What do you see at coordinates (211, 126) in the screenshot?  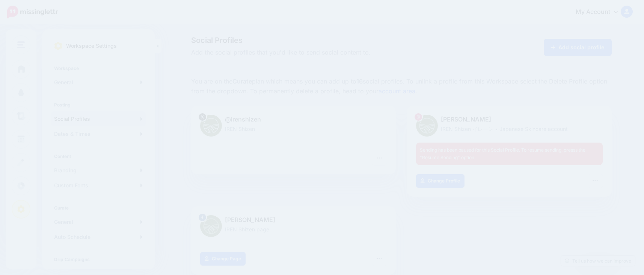 I see `img: kUeKV_Oh-87821.jpg` at bounding box center [211, 126].